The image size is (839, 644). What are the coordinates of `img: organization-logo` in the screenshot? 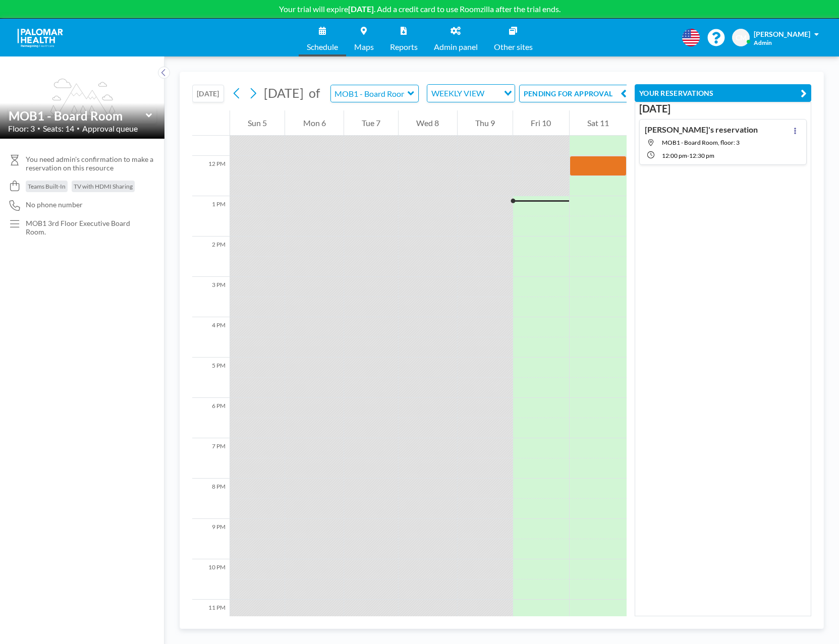 It's located at (40, 38).